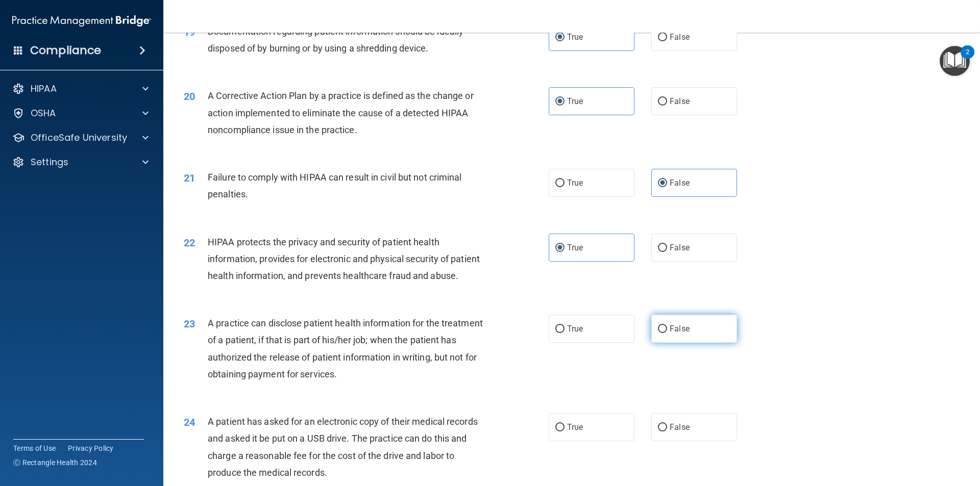 The width and height of the screenshot is (980, 486). Describe the element at coordinates (189, 324) in the screenshot. I see `span: 23` at that location.